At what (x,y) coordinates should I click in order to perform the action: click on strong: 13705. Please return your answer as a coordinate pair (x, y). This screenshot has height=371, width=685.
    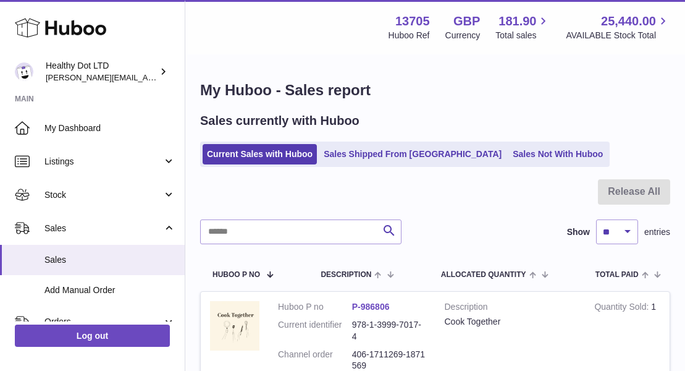
    Looking at the image, I should click on (413, 21).